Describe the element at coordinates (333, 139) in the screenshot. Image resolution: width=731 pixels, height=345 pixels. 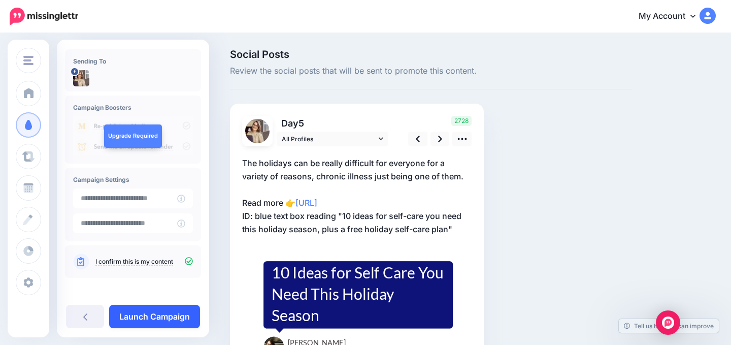
I see `a: All Profiles` at that location.